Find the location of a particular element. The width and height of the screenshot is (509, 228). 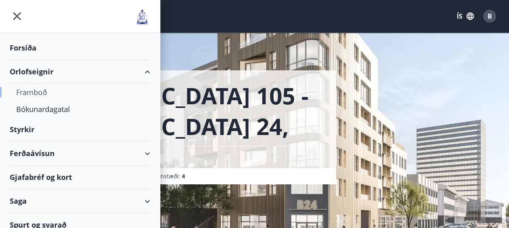

button: menu is located at coordinates (17, 16).